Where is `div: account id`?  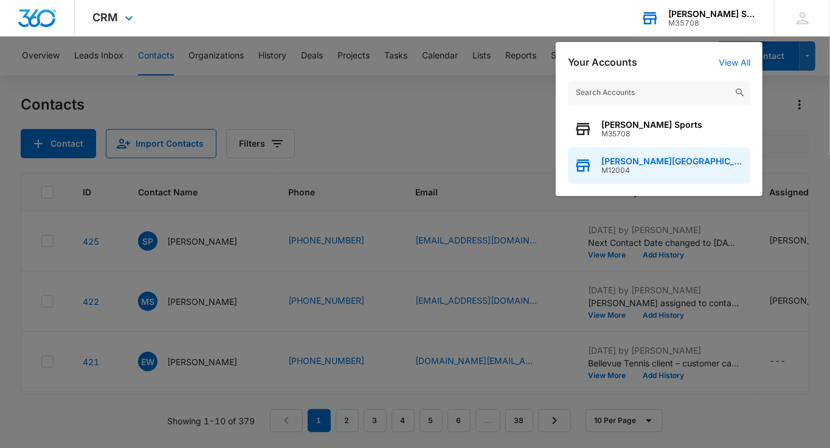
div: account id is located at coordinates (713, 23).